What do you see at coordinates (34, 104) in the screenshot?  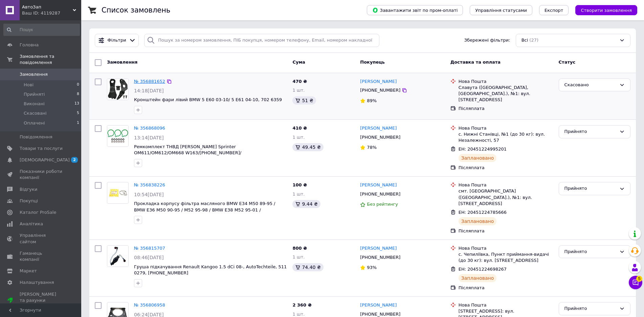 I see `span: Виконані` at bounding box center [34, 104].